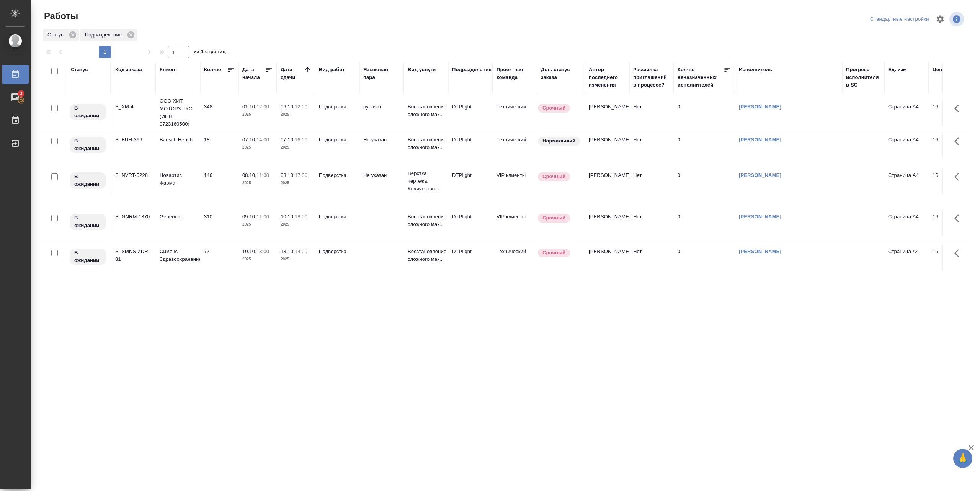 This screenshot has width=980, height=491. Describe the element at coordinates (220, 222) in the screenshot. I see `td: 310` at that location.